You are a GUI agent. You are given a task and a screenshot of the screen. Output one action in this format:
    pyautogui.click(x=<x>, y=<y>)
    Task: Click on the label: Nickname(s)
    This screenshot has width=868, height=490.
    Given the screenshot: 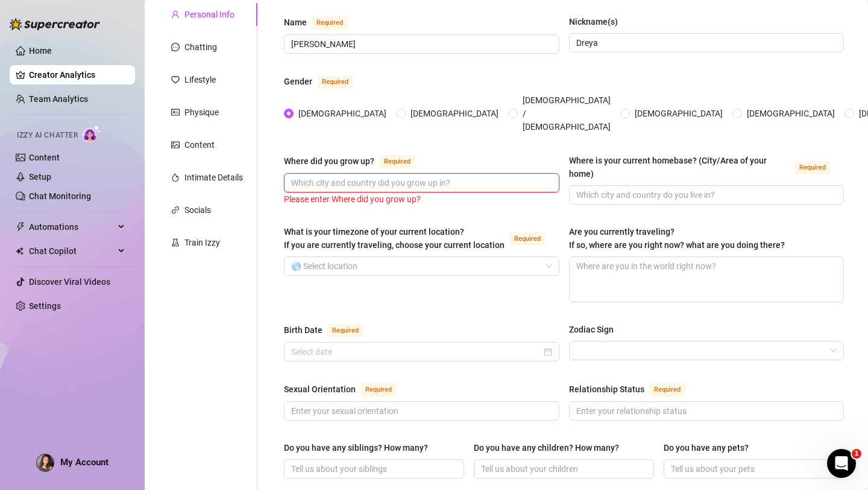 What is the action you would take?
    pyautogui.click(x=598, y=21)
    